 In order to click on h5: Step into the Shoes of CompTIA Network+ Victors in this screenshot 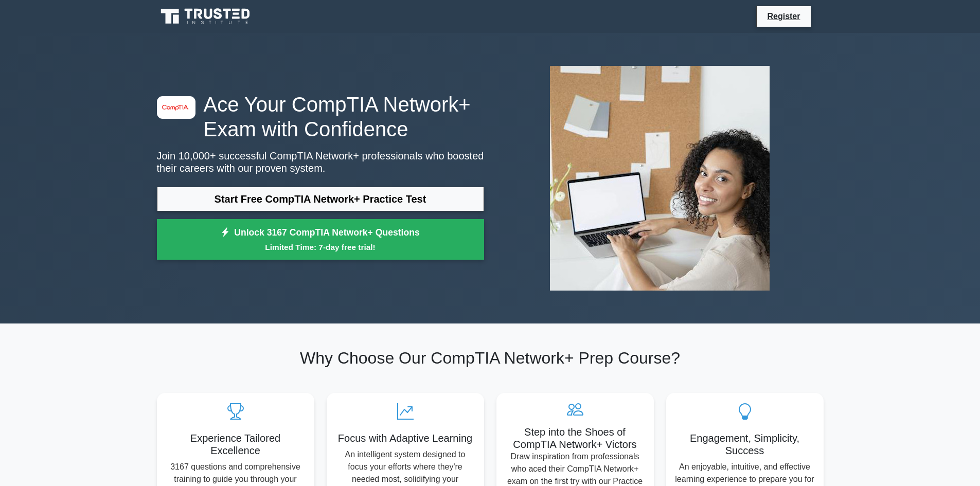, I will do `click(575, 438)`.